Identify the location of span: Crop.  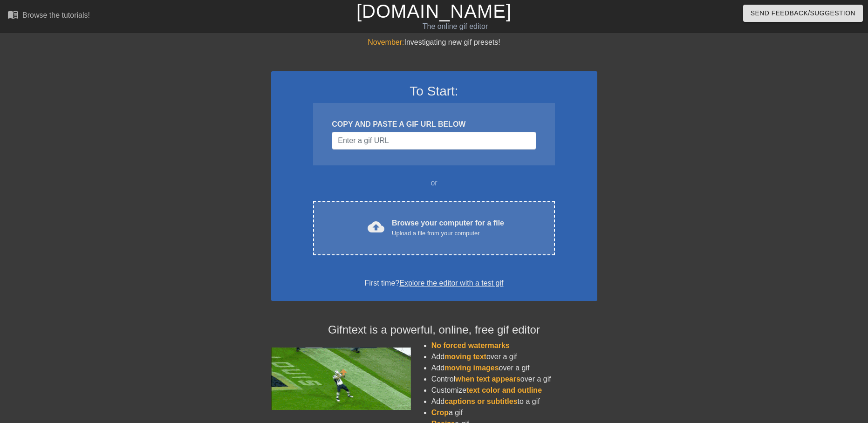
(440, 412).